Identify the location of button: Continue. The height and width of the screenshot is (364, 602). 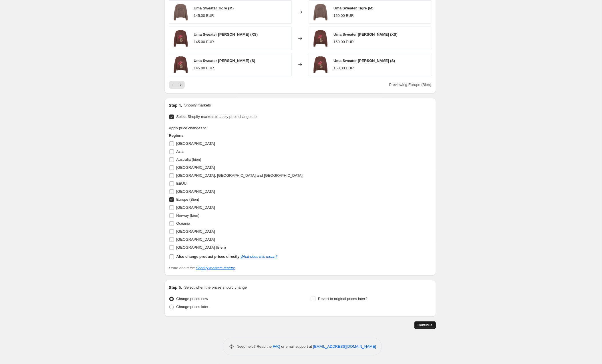
(425, 325).